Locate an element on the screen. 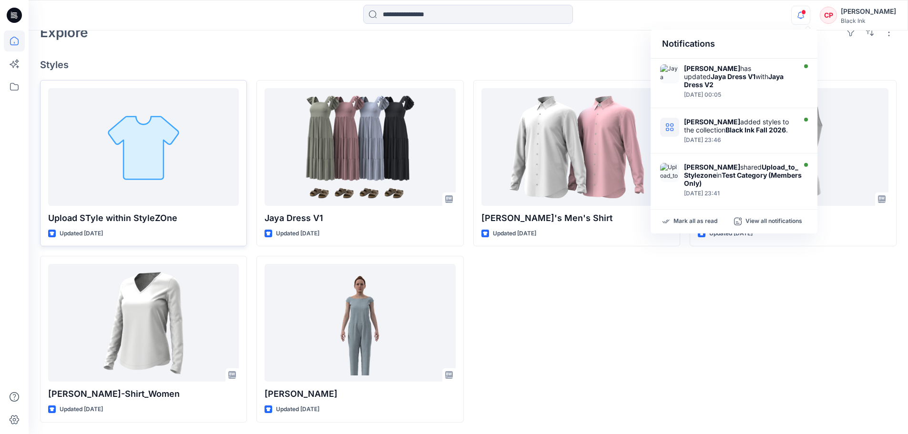 The height and width of the screenshot is (434, 908). div: Black Ink is located at coordinates (869, 21).